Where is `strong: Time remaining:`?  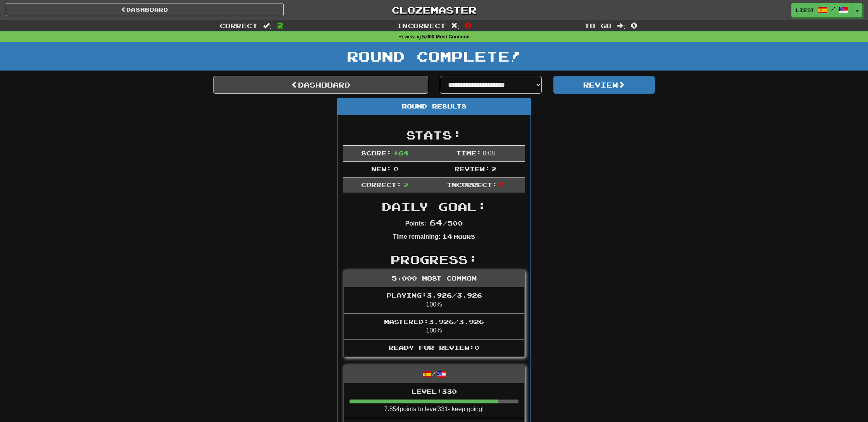
strong: Time remaining: is located at coordinates (416, 237).